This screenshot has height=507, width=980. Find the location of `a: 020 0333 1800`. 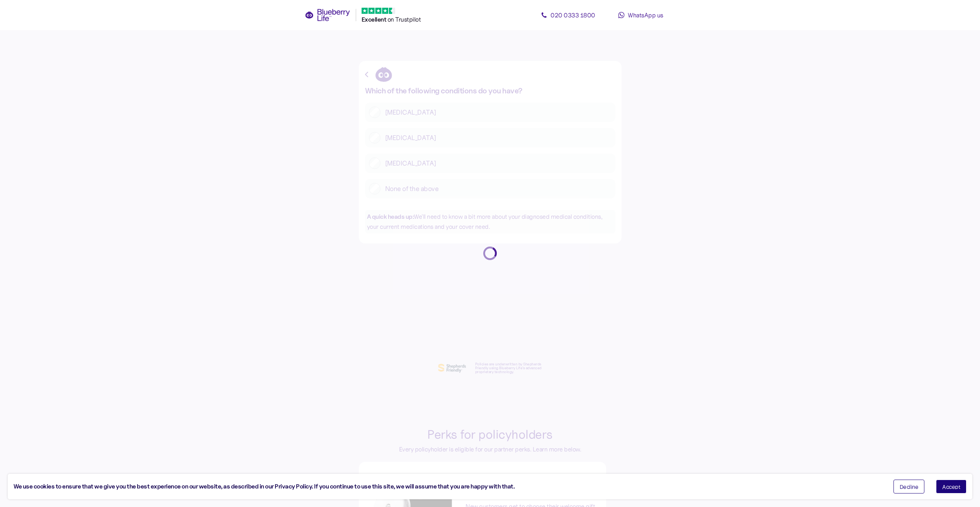

a: 020 0333 1800 is located at coordinates (568, 15).